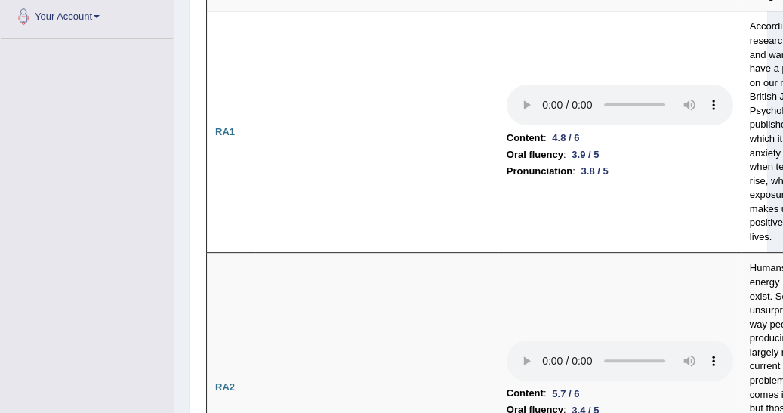 The width and height of the screenshot is (783, 413). What do you see at coordinates (225, 387) in the screenshot?
I see `b: RA2` at bounding box center [225, 387].